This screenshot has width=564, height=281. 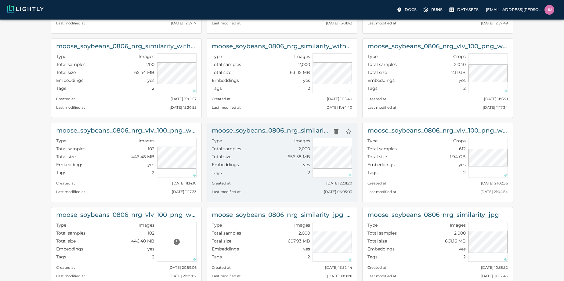 What do you see at coordinates (464, 10) in the screenshot?
I see `label: Datasets` at bounding box center [464, 10].